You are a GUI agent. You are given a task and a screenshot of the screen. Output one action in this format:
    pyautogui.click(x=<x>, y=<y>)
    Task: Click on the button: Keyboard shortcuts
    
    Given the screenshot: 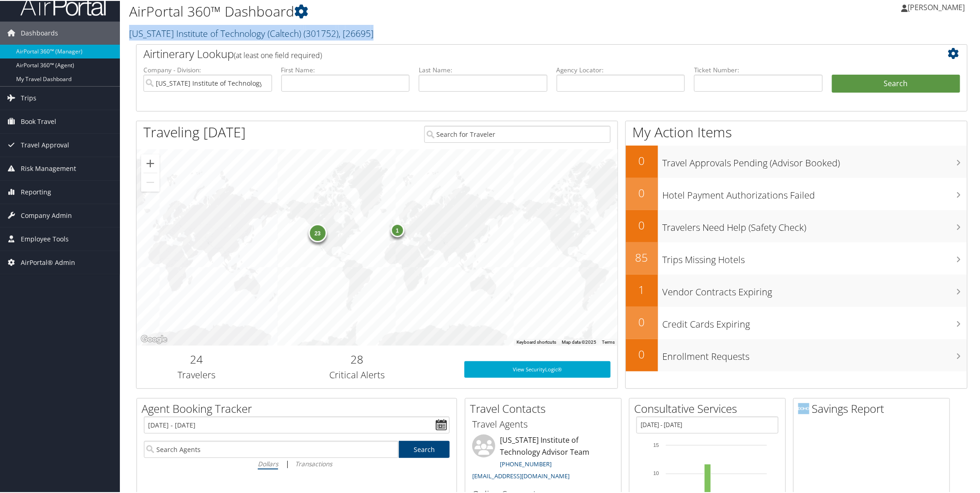 What is the action you would take?
    pyautogui.click(x=537, y=342)
    